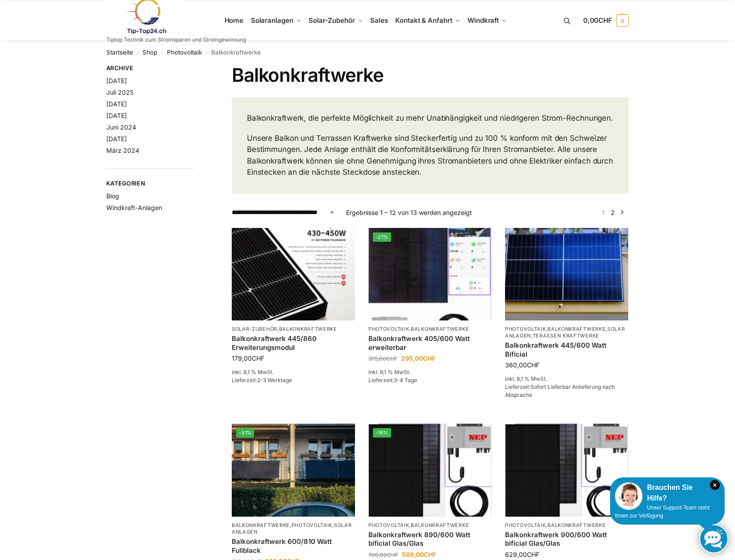 The image size is (735, 560). Describe the element at coordinates (566, 274) in the screenshot. I see `a: Solaranlage für den kleinen Balkon` at that location.